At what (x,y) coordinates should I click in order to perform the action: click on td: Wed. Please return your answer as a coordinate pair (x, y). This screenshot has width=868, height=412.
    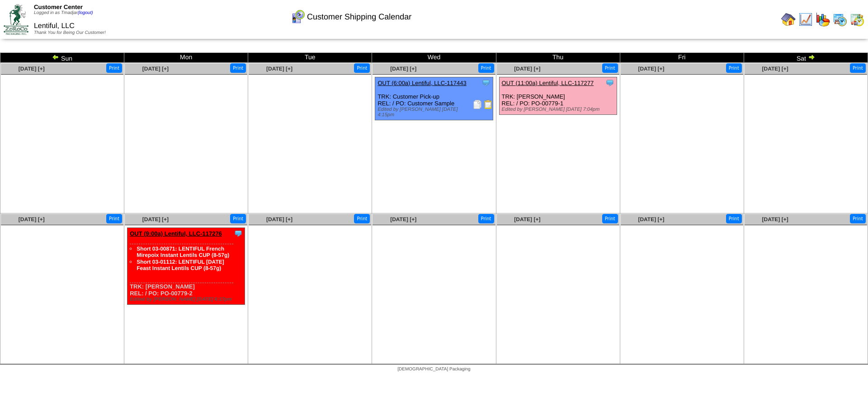
    Looking at the image, I should click on (434, 58).